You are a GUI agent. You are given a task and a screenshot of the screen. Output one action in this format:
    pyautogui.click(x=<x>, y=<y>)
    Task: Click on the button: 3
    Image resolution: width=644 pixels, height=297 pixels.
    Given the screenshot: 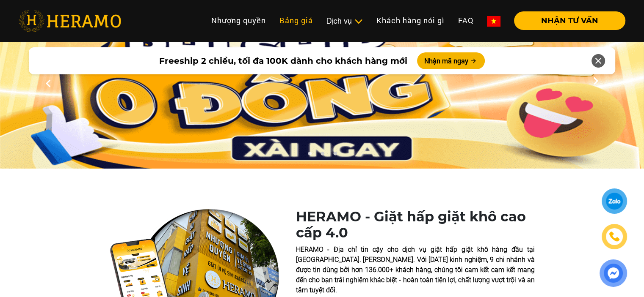 What is the action you would take?
    pyautogui.click(x=335, y=155)
    